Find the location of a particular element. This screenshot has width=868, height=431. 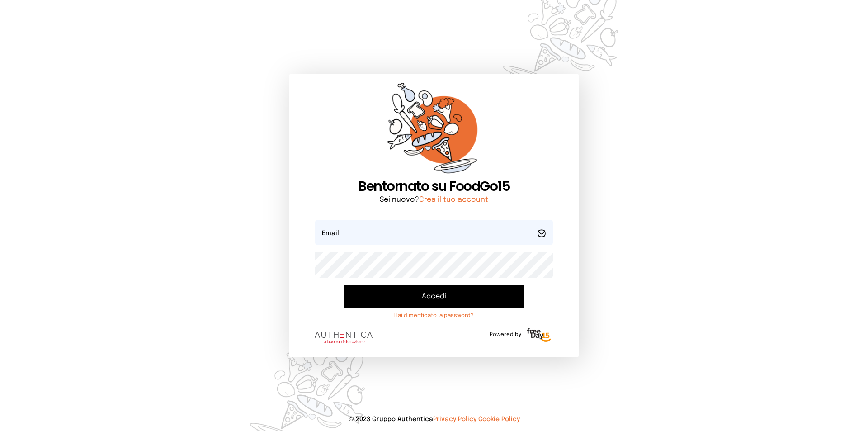

p: © 2023 Gruppo Authentica is located at coordinates (434, 420).